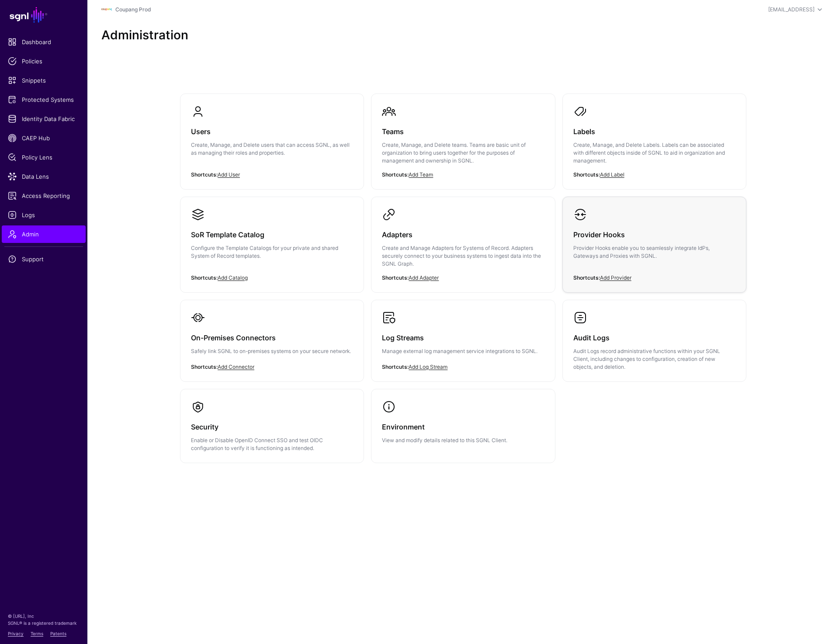  Describe the element at coordinates (463, 427) in the screenshot. I see `h3: Environment` at that location.